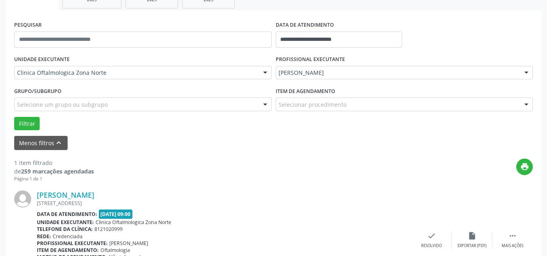  Describe the element at coordinates (472, 246) in the screenshot. I see `div: Exportar (PDF)` at that location.